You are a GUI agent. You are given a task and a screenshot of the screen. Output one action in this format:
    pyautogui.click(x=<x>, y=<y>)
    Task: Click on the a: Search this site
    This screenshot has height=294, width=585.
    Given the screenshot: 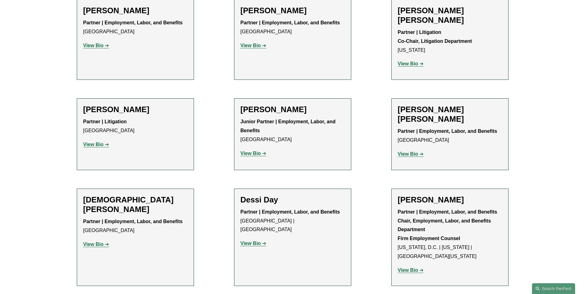 What is the action you would take?
    pyautogui.click(x=553, y=289)
    